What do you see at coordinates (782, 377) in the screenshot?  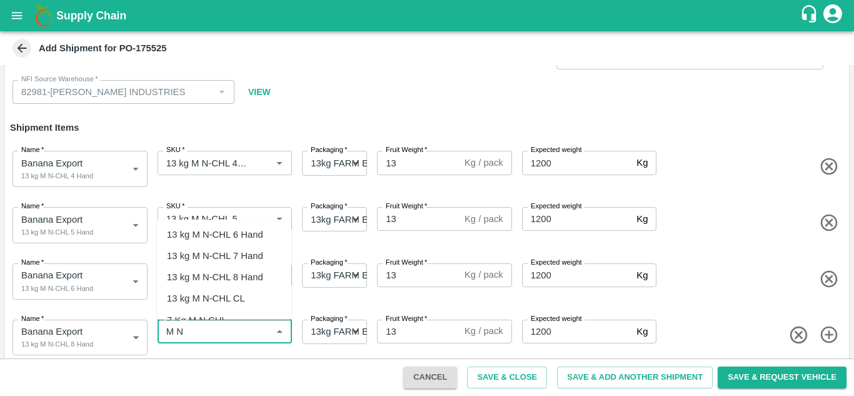 I see `button: Save & Request Vehicle` at bounding box center [782, 377].